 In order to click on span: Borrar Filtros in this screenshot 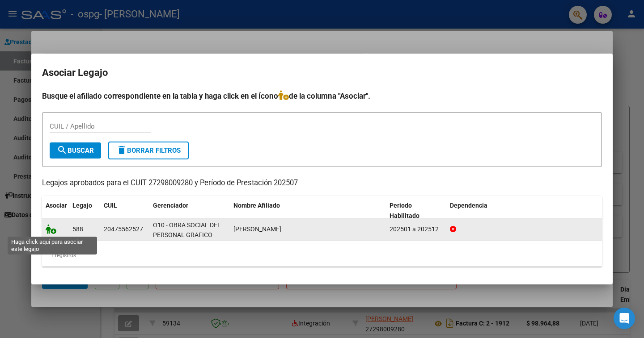, I will do `click(149, 150)`.